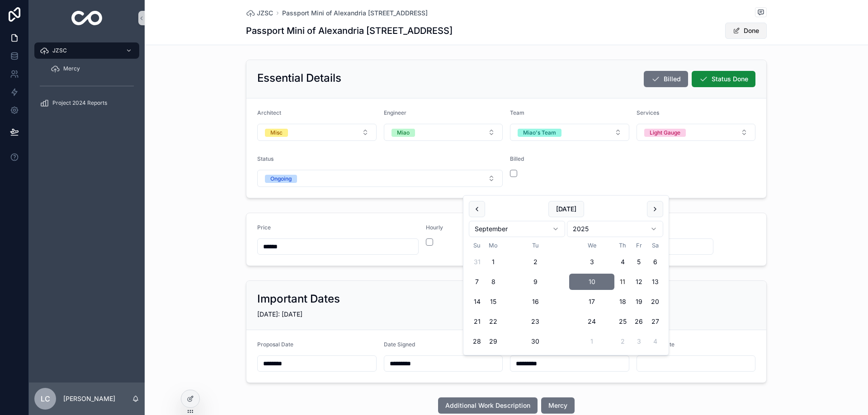 Image resolution: width=868 pixels, height=415 pixels. Describe the element at coordinates (655, 342) in the screenshot. I see `button: Saturday, October 4th, 2025` at that location.